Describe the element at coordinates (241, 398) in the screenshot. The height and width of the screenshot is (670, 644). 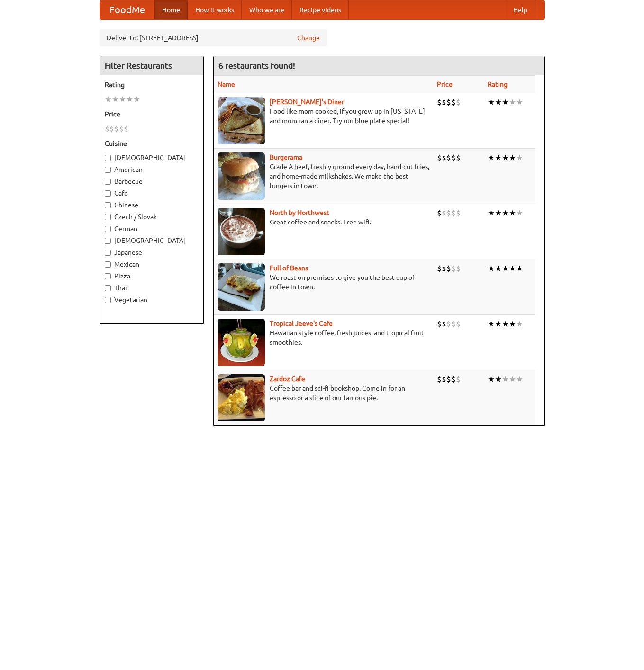
I see `img: zardoz.jpg` at that location.